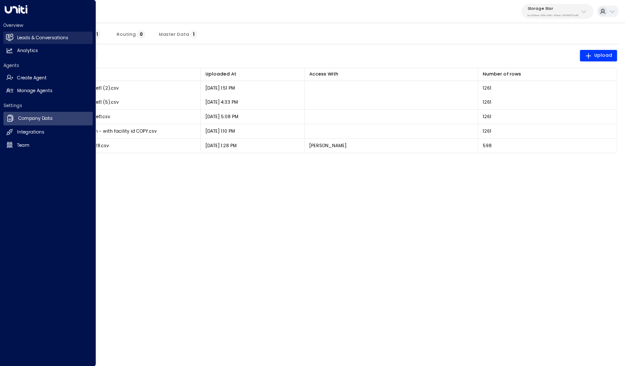 The image size is (625, 366). Describe the element at coordinates (35, 119) in the screenshot. I see `h2: Company Data` at that location.